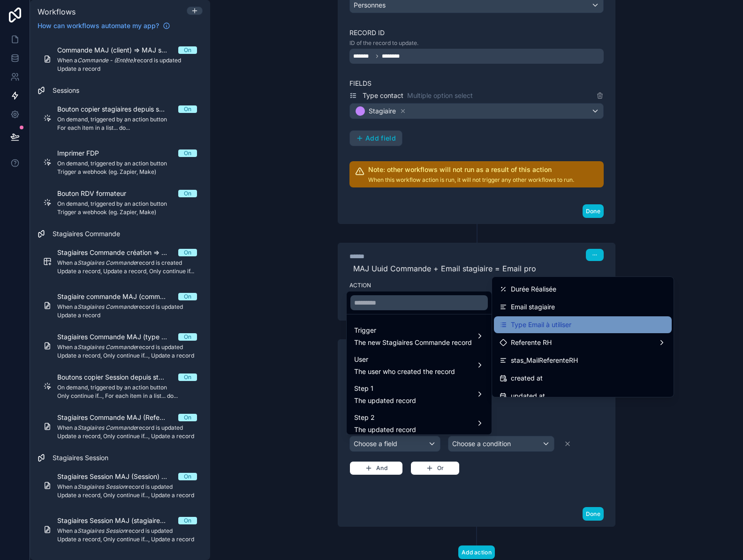 This screenshot has width=743, height=560. I want to click on span: stas_MailReferenteRH, so click(544, 361).